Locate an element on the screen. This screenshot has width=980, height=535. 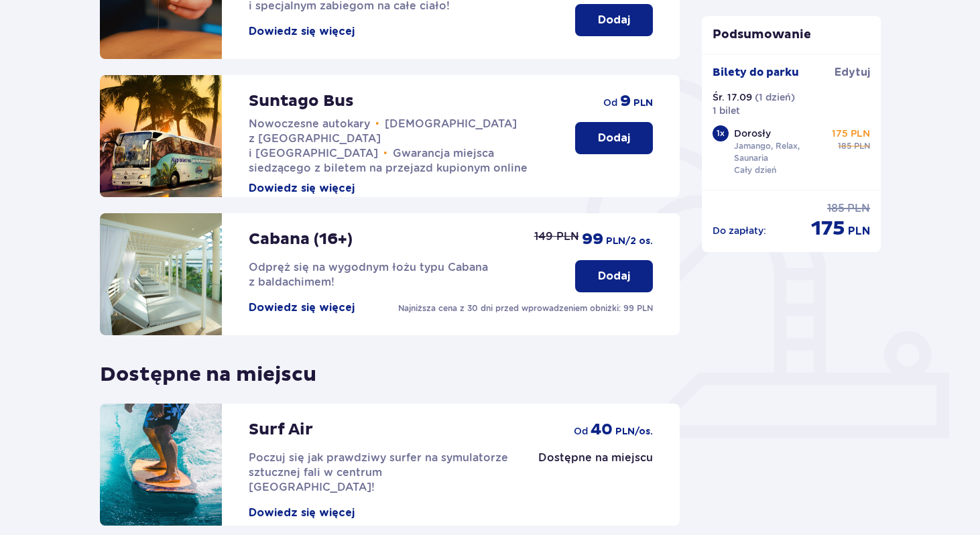
p: Cabana (16+) is located at coordinates (301, 239).